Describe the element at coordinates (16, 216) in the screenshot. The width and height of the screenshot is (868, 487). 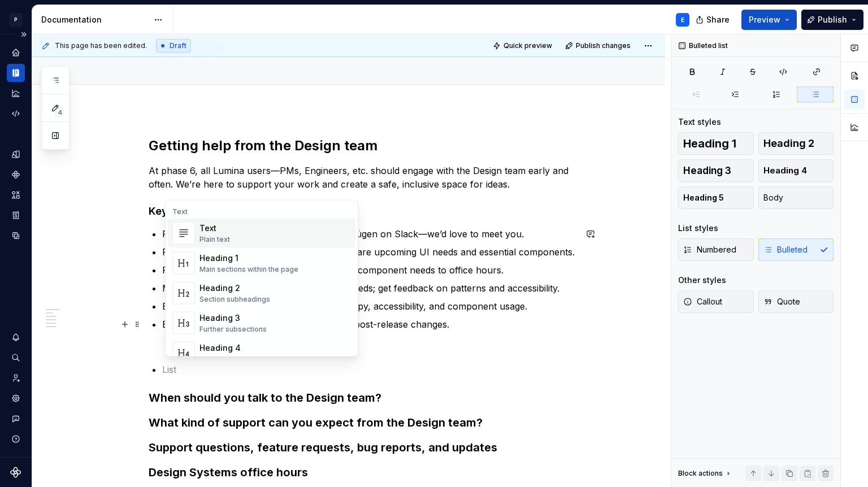
I see `a: Storybook stories` at that location.